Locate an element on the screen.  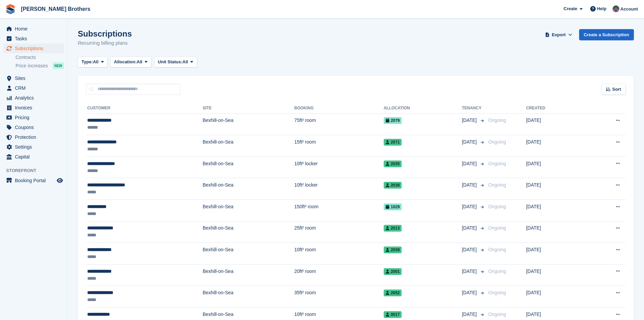
td: 25ft² room is located at coordinates (339, 232).